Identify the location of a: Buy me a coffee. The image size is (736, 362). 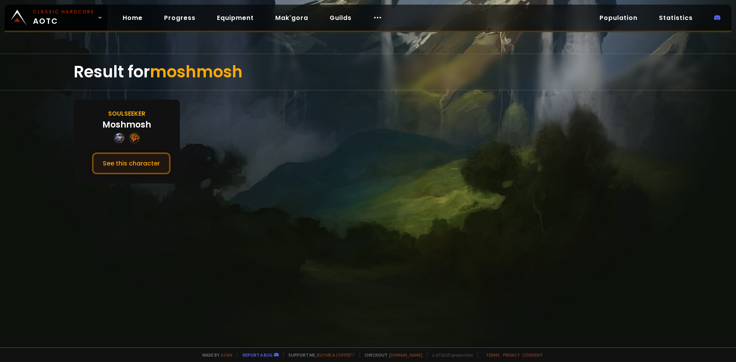
(336, 355).